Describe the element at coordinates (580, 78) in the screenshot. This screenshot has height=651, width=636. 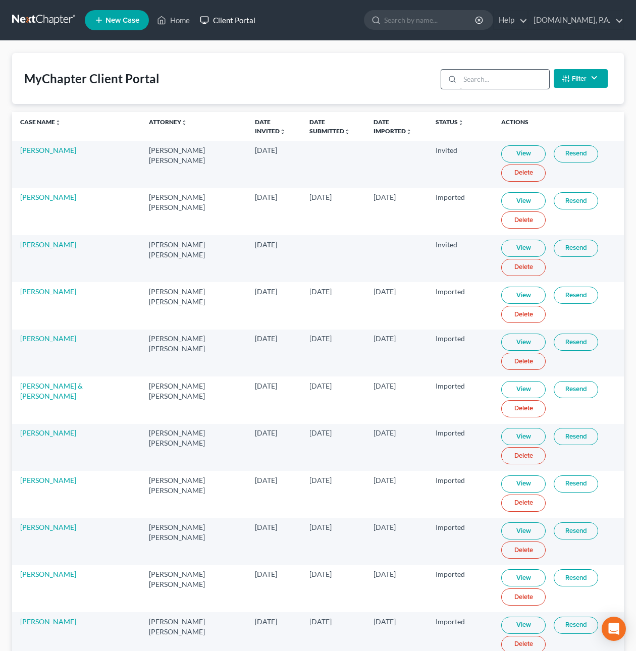
I see `button: Filter` at that location.